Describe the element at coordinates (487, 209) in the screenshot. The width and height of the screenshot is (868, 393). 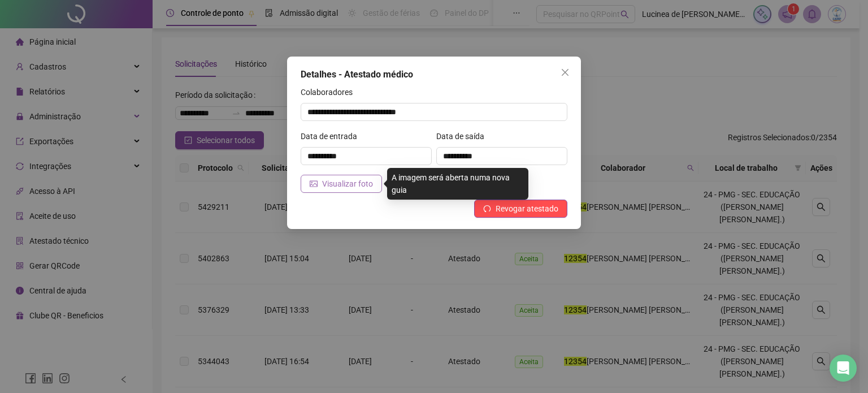
I see `span: undo` at that location.